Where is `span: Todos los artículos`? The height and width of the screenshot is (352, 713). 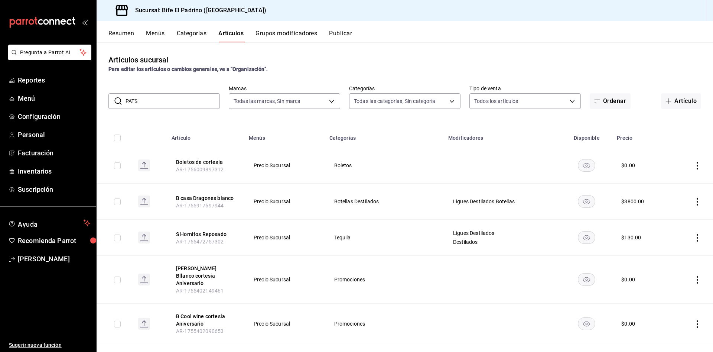
span: Todos los artículos is located at coordinates (496, 101).